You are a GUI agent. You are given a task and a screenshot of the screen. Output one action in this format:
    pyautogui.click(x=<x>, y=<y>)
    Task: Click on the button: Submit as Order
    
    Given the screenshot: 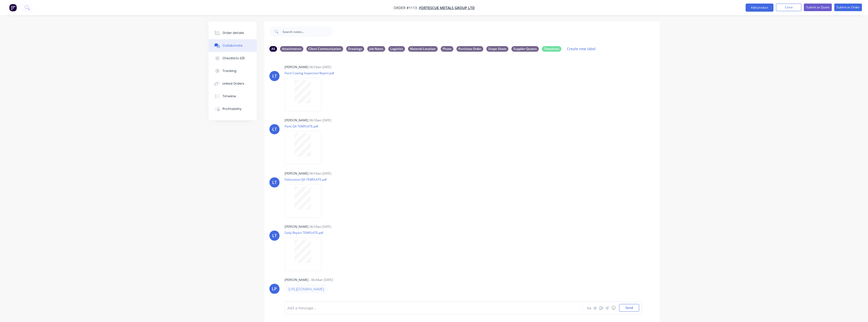 What is the action you would take?
    pyautogui.click(x=848, y=7)
    